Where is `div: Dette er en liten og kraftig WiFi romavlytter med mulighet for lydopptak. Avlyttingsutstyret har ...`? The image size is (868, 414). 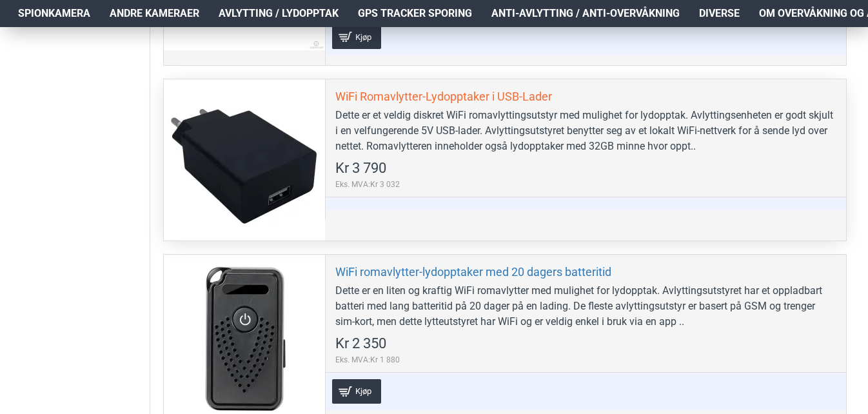 div: Dette er en liten og kraftig WiFi romavlytter med mulighet for lydopptak. Avlyttingsutstyret har ... is located at coordinates (585, 307).